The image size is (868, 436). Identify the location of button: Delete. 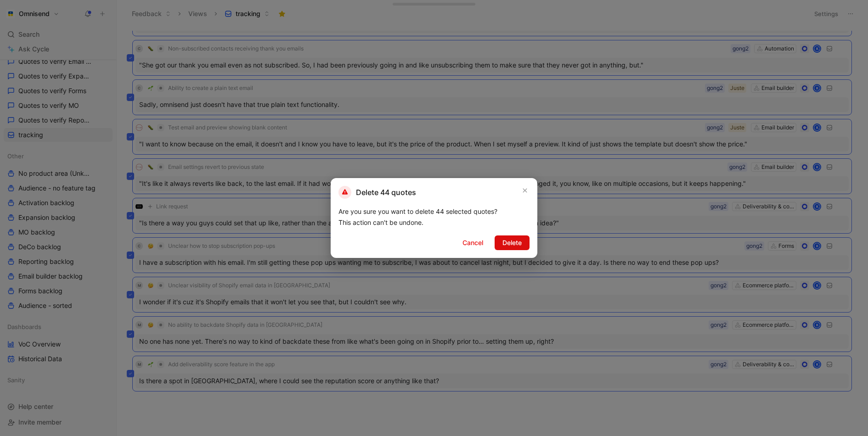
(512, 243).